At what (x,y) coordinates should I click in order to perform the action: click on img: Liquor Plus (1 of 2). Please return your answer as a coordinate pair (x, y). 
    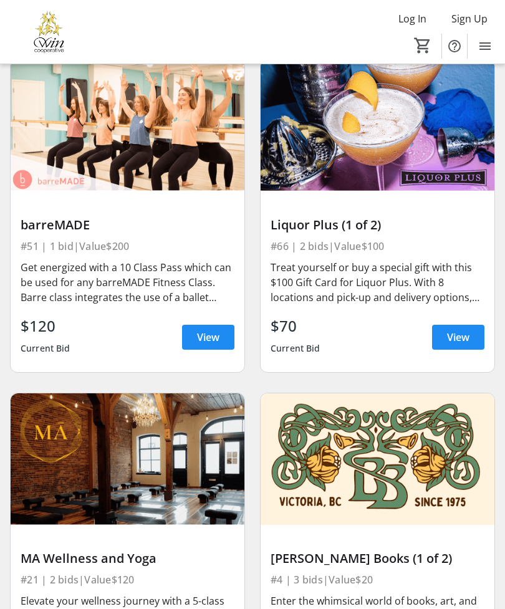
    Looking at the image, I should click on (377, 125).